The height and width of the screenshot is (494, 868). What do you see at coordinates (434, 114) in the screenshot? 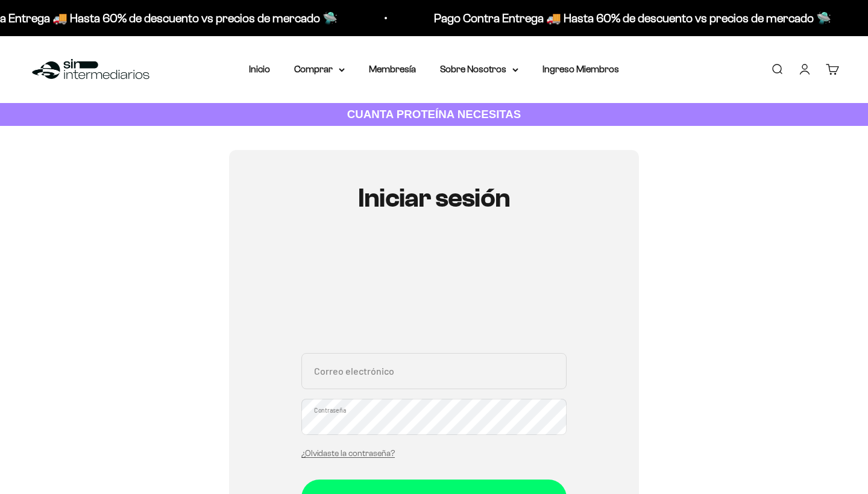
I see `strong: CUANTA PROTEÍNA NECESITAS` at bounding box center [434, 114].